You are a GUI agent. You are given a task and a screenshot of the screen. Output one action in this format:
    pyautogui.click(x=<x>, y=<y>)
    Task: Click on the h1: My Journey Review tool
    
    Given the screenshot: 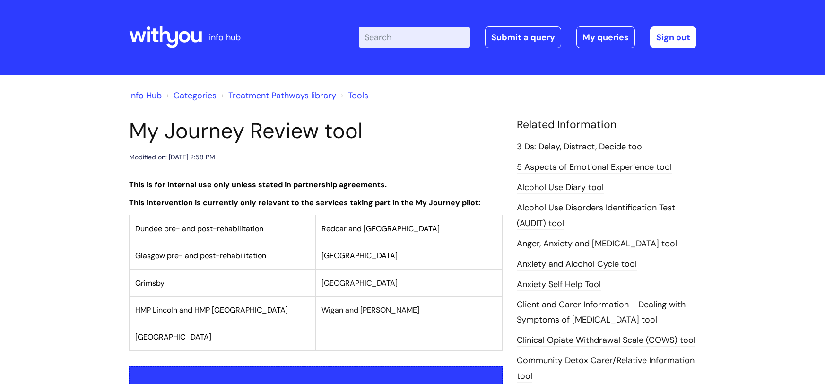 What is the action you would take?
    pyautogui.click(x=316, y=131)
    